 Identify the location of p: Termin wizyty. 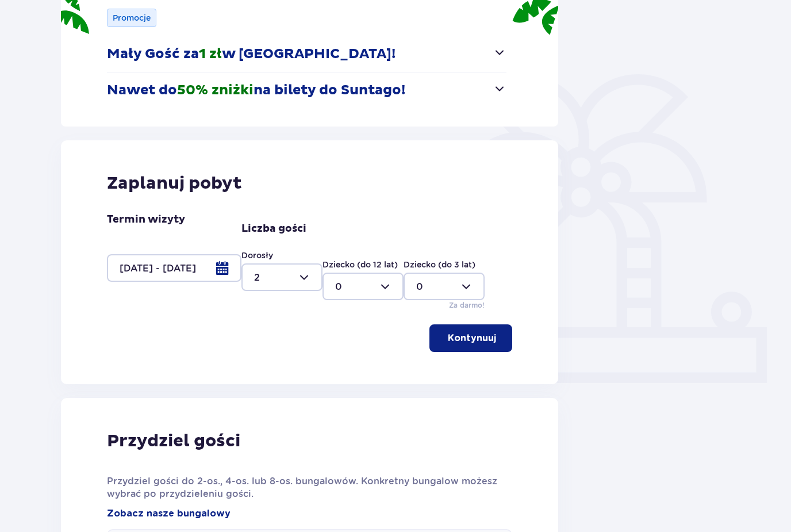
(146, 220).